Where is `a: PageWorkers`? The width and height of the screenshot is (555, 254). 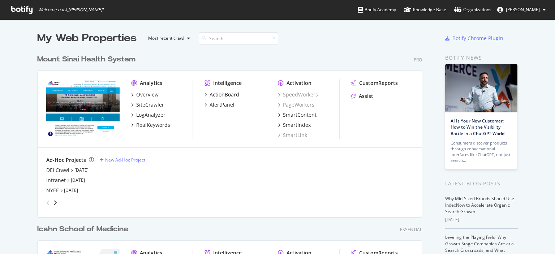 a: PageWorkers is located at coordinates (296, 105).